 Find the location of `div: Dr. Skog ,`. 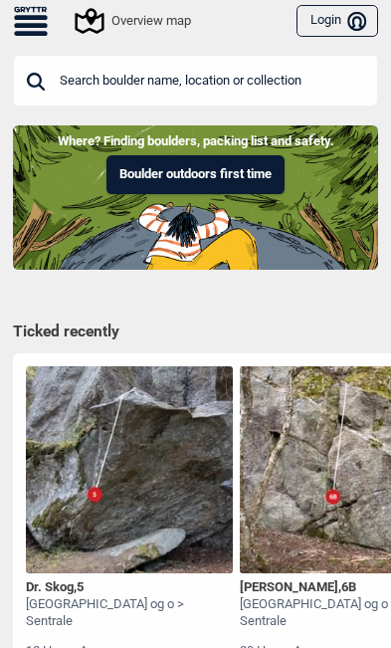

div: Dr. Skog , is located at coordinates (129, 588).